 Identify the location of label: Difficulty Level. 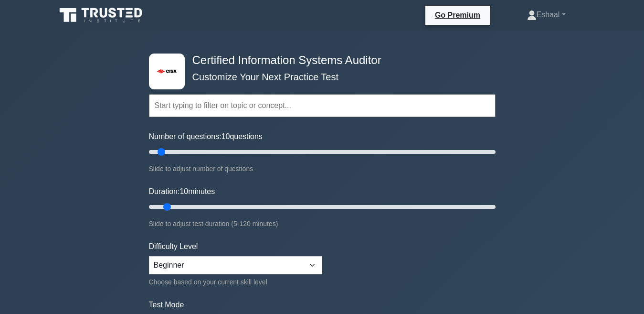
(173, 246).